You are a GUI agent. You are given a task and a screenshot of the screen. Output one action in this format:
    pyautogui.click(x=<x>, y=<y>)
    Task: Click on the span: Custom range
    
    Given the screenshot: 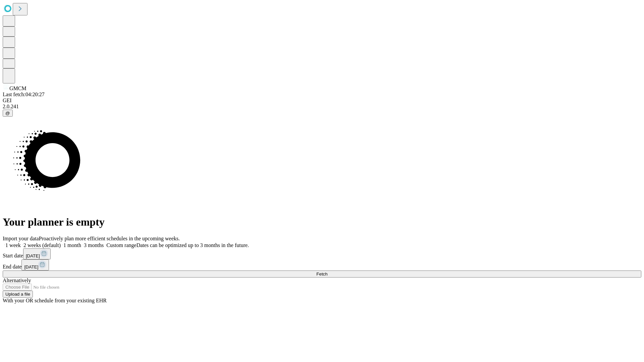 What is the action you would take?
    pyautogui.click(x=121, y=245)
    